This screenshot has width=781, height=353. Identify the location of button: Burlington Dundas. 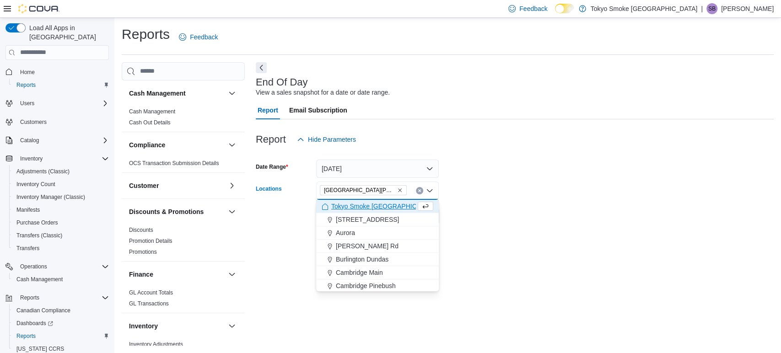
(378, 260).